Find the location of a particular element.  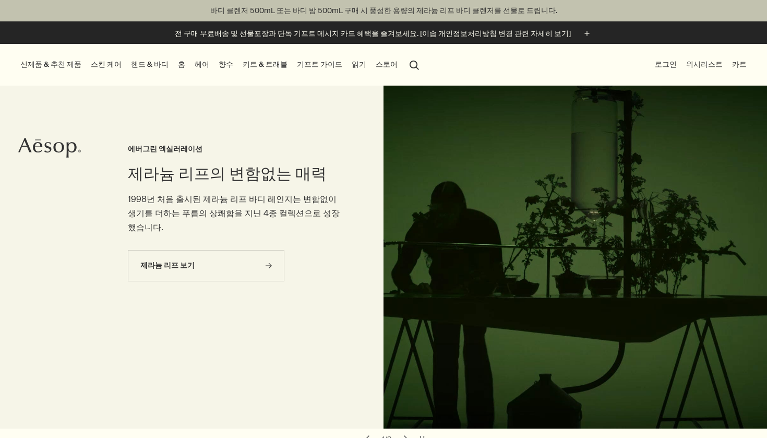

button: 검색창 열기 is located at coordinates (414, 64).